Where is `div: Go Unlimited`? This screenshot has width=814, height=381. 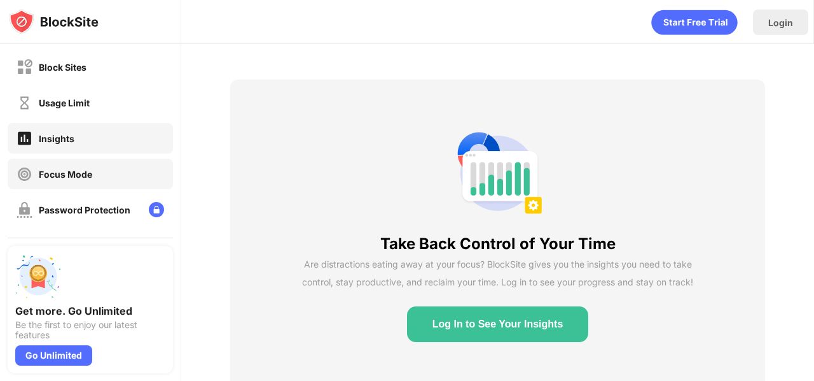
div: Go Unlimited is located at coordinates (53, 355).